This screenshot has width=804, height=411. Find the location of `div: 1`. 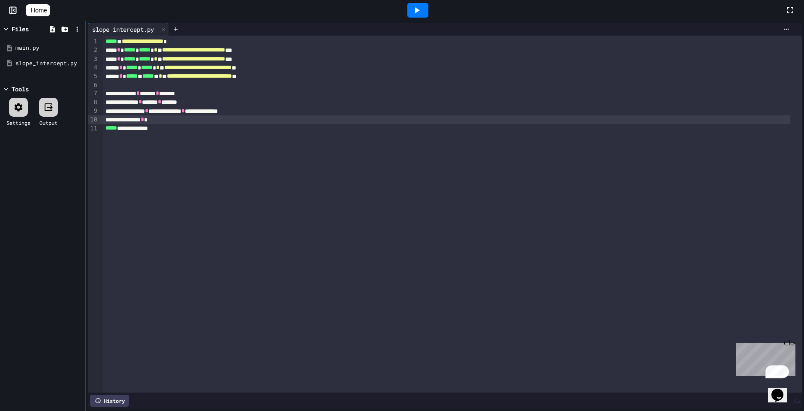

div: 1 is located at coordinates (93, 42).